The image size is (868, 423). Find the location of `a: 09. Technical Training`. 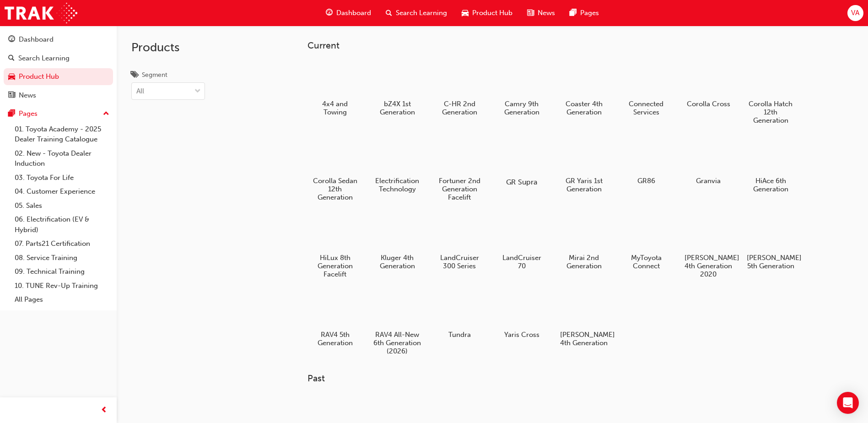

a: 09. Technical Training is located at coordinates (62, 272).